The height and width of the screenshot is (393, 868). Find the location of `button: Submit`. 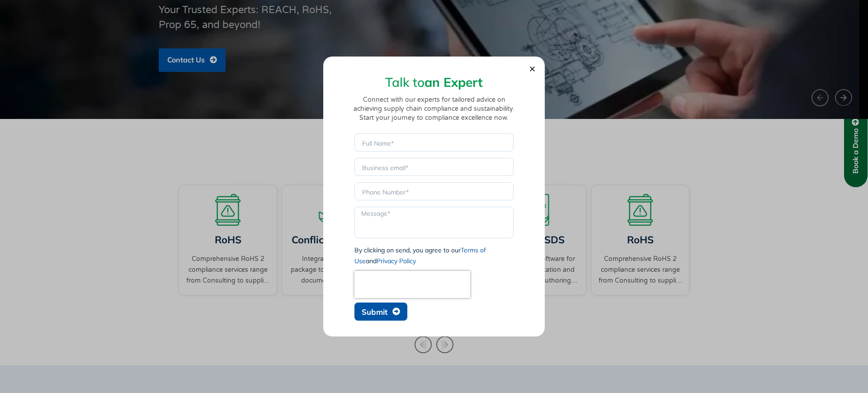

button: Submit is located at coordinates (381, 312).